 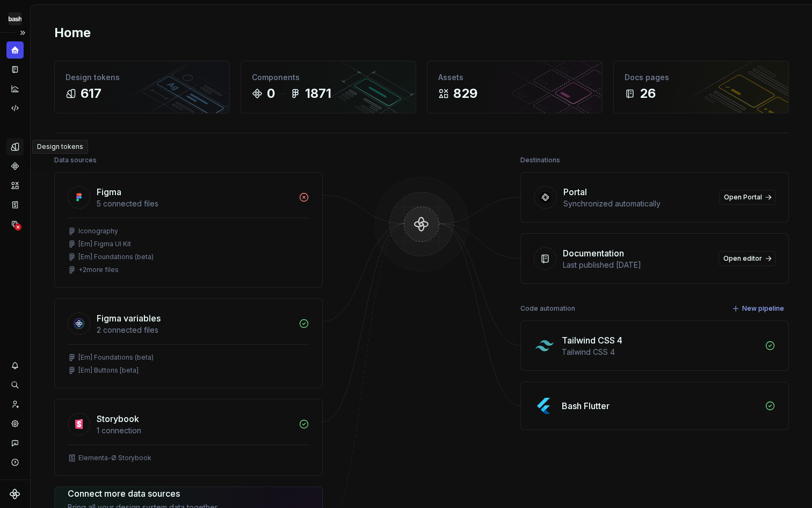 What do you see at coordinates (15, 89) in the screenshot?
I see `a: Analytics` at bounding box center [15, 89].